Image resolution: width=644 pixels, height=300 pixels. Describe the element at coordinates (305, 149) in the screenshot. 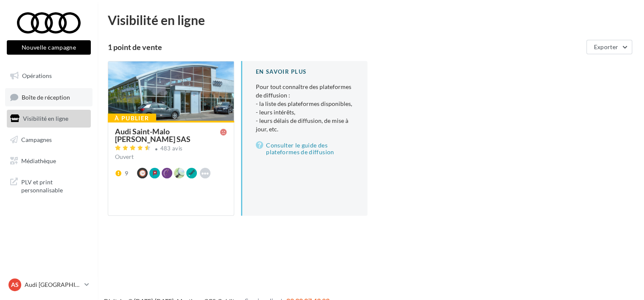

I see `a: Consulter le guide des plateformes de diffusion` at that location.